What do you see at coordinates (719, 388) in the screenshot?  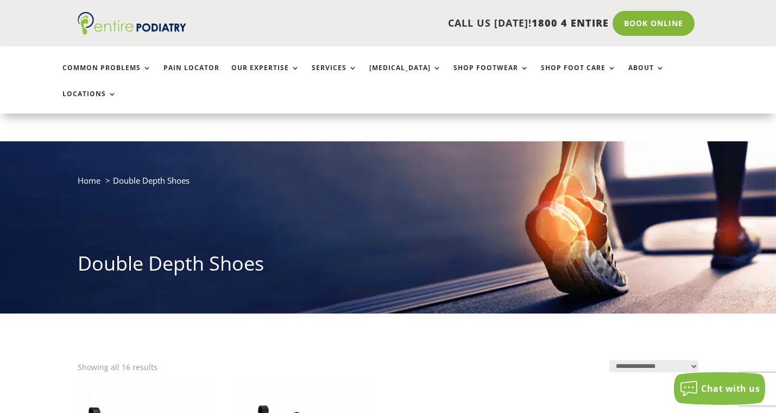 I see `button: Chat with us` at bounding box center [719, 388].